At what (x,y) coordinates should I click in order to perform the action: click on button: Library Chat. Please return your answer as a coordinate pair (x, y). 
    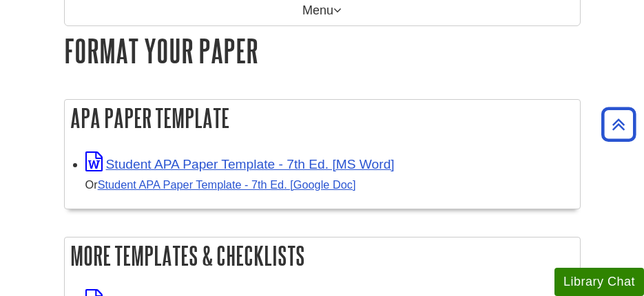
    Looking at the image, I should click on (599, 282).